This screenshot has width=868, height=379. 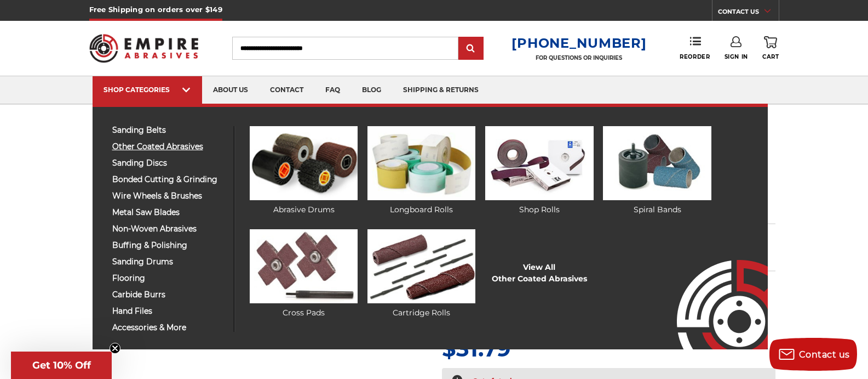 What do you see at coordinates (694, 56) in the screenshot?
I see `span: Reorder` at bounding box center [694, 56].